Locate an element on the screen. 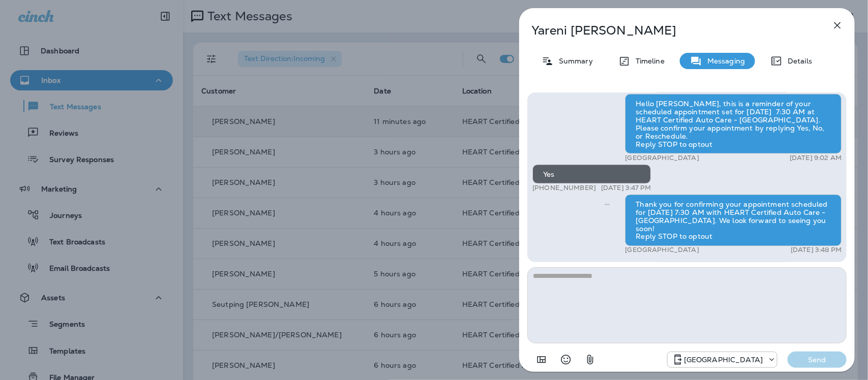  span: Sent is located at coordinates (607, 204).